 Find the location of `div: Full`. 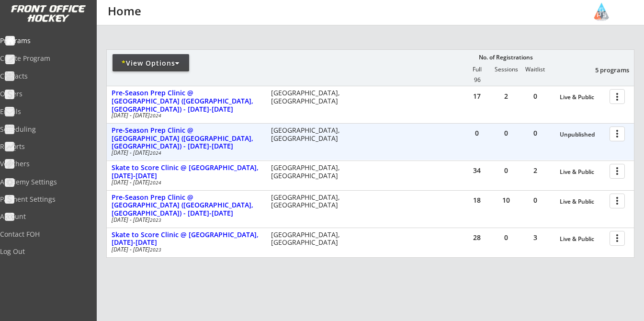

div: Full is located at coordinates (476, 69).